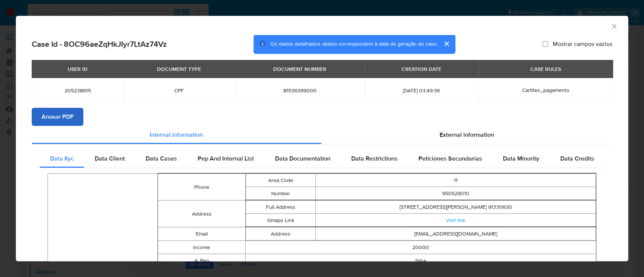  I want to click on div: CASE RULES, so click(545, 69).